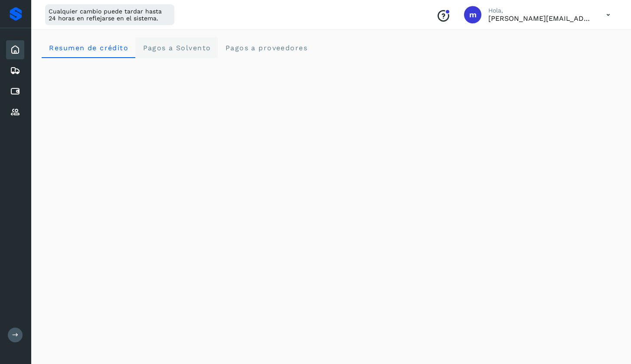  Describe the element at coordinates (89, 47) in the screenshot. I see `span: Resumen de crédito` at that location.